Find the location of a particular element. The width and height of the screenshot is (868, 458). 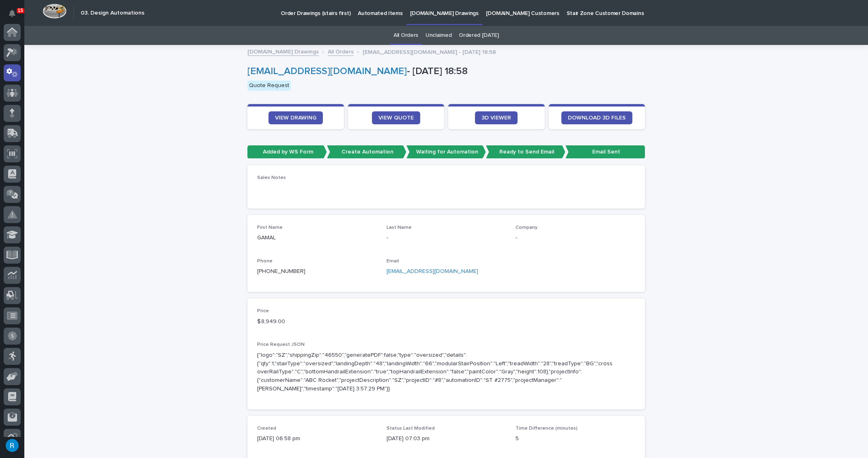

div: Quote Request is located at coordinates (269, 85).